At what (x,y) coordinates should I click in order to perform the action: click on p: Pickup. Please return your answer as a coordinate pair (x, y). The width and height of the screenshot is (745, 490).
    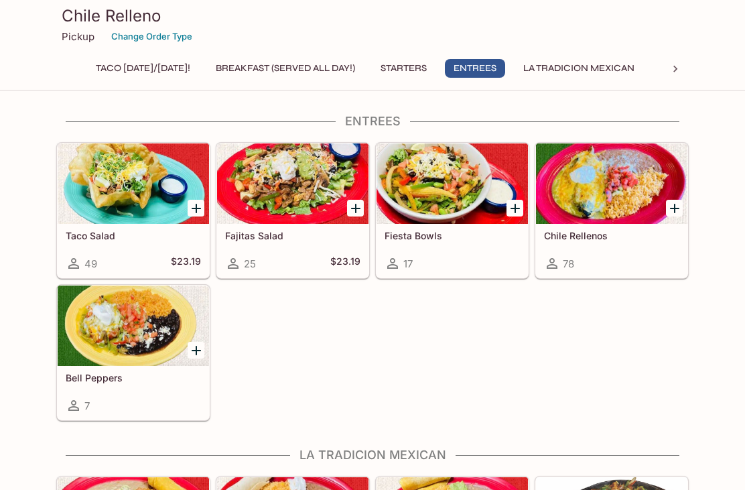
    Looking at the image, I should click on (78, 36).